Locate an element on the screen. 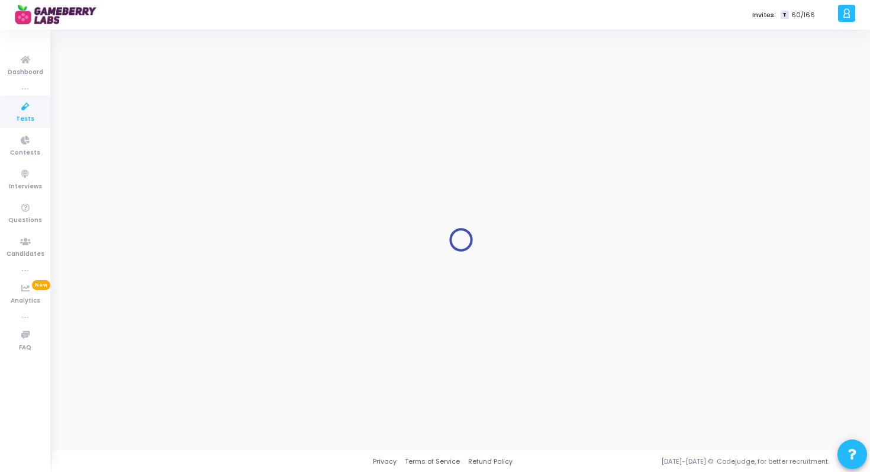 Image resolution: width=870 pixels, height=472 pixels. a: Terms of Service is located at coordinates (432, 461).